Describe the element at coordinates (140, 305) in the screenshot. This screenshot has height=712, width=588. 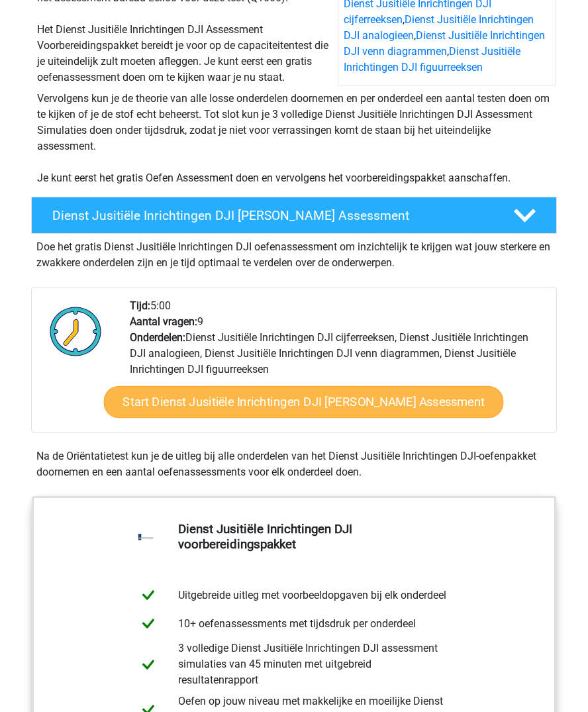
I see `b: Tijd:` at that location.